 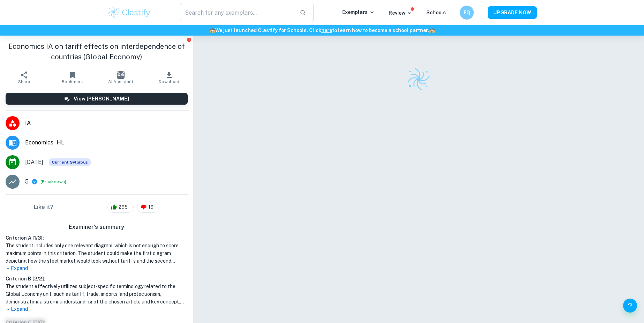 What do you see at coordinates (27, 182) in the screenshot?
I see `p: 5` at bounding box center [27, 182].